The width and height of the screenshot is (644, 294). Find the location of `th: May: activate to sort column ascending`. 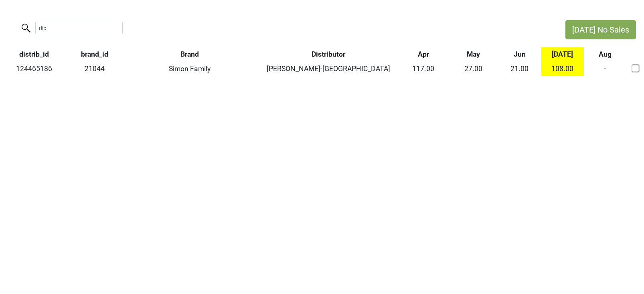

th: May: activate to sort column ascending is located at coordinates (473, 54).